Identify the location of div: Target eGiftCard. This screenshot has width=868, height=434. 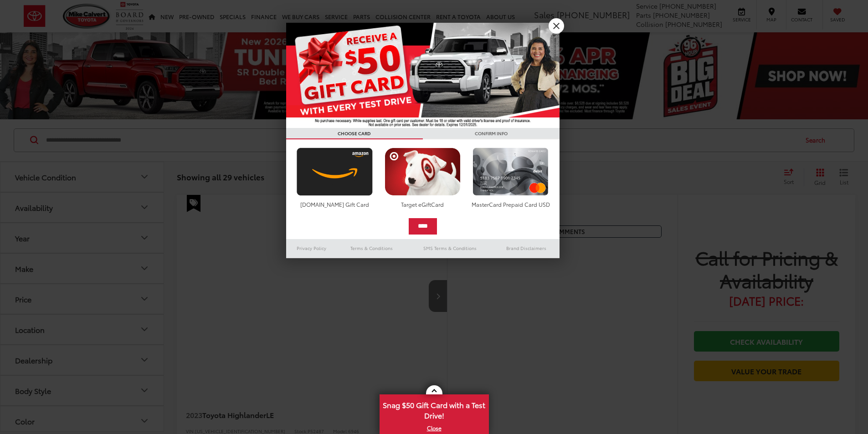
(423, 204).